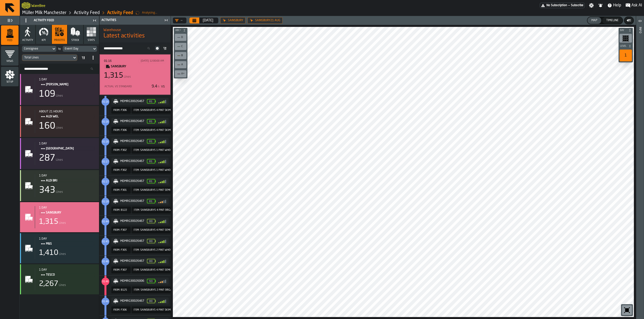 The height and width of the screenshot is (319, 644). Describe the element at coordinates (577, 5) in the screenshot. I see `span: Subscribe` at that location.